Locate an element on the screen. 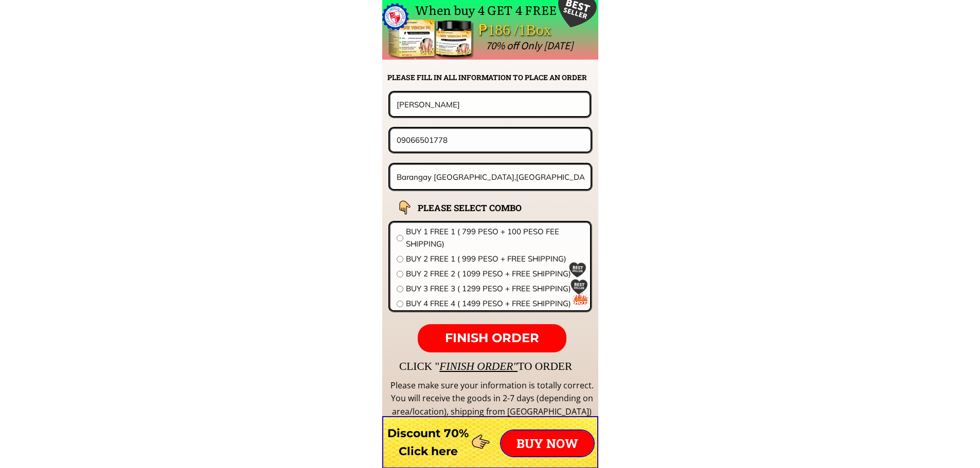 The height and width of the screenshot is (468, 980). span: BUY 1 FREE 1 ( 799 PESO + 100 PESO FEE SHIPPING) is located at coordinates (495, 238).